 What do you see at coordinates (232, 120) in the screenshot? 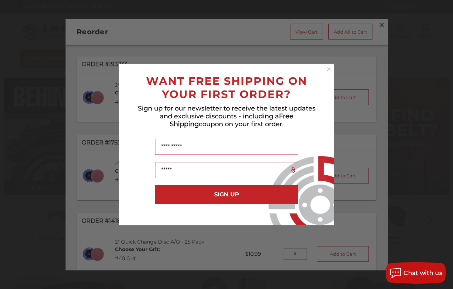
I see `span: Free Shipping` at bounding box center [232, 120].